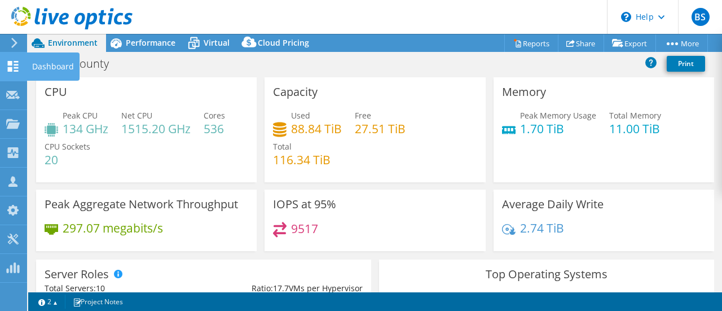  What do you see at coordinates (214, 129) in the screenshot?
I see `h4: 536` at bounding box center [214, 129].